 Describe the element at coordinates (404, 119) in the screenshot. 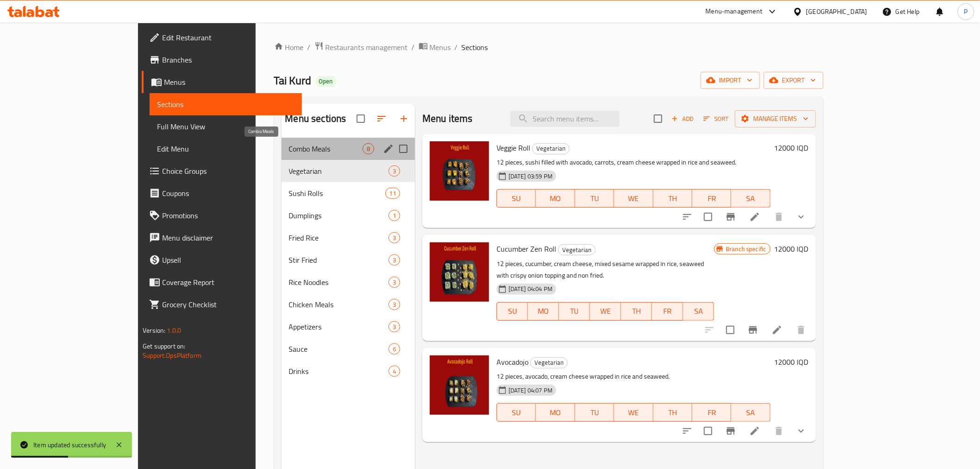

I see `button: Add section` at that location.